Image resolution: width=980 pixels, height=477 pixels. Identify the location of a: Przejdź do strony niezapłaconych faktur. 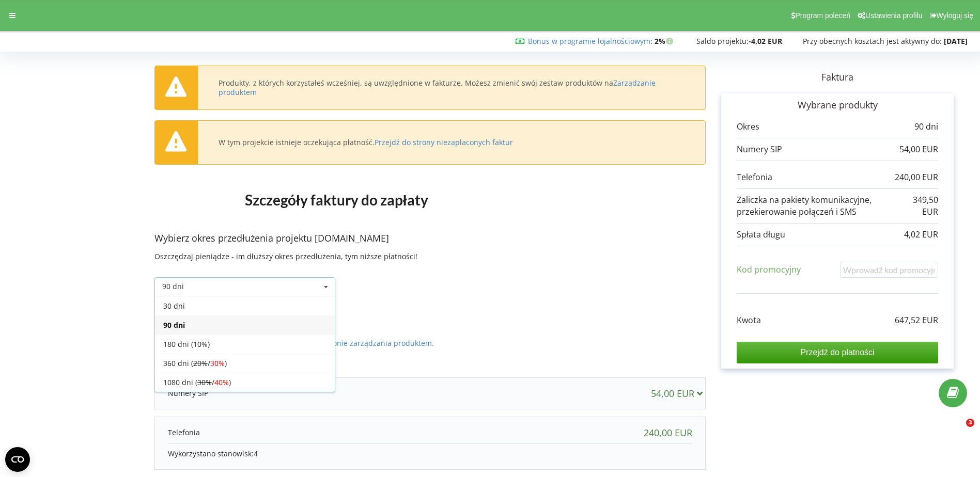
(444, 142).